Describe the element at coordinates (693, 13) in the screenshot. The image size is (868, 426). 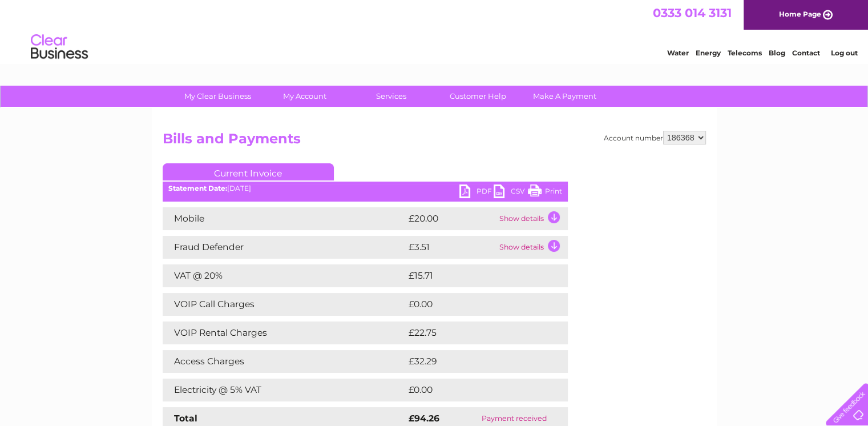
I see `a: 0333 014 3131` at that location.